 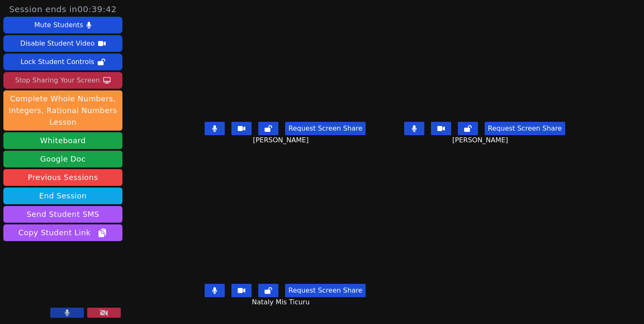 I want to click on button: Lock Student Controls, so click(x=63, y=62).